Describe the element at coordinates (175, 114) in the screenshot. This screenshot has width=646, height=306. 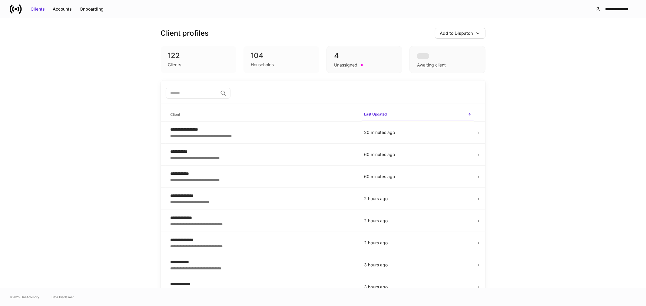
I see `h6: Client` at that location.